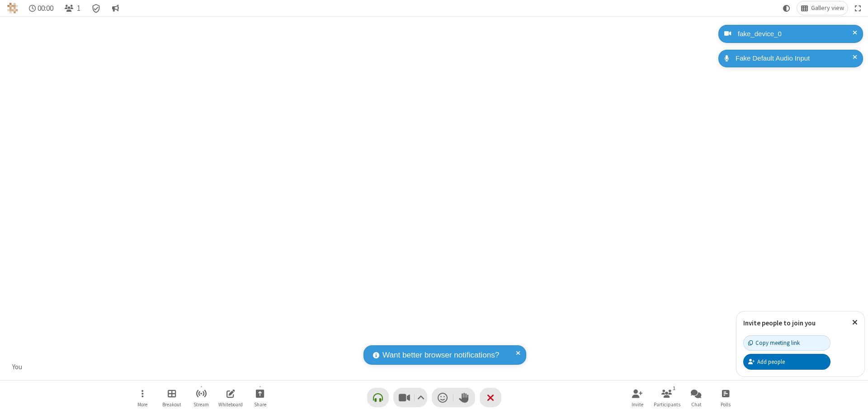 The image size is (868, 414). I want to click on span: Stream, so click(201, 405).